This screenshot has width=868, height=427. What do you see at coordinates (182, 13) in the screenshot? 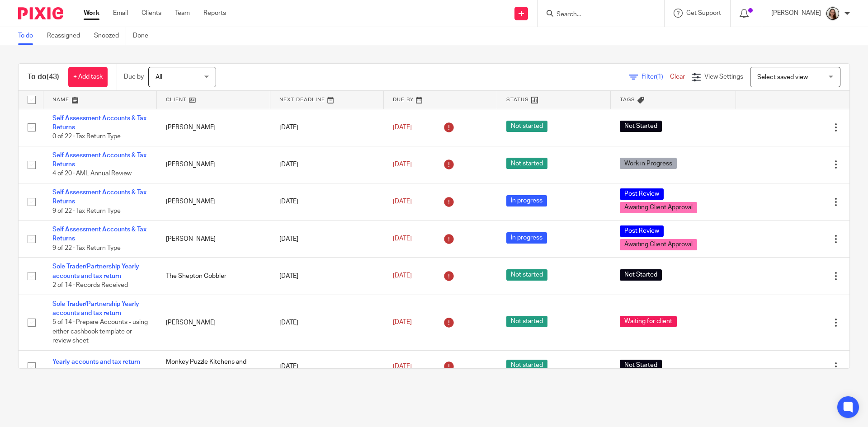
I see `a: Team` at bounding box center [182, 13].